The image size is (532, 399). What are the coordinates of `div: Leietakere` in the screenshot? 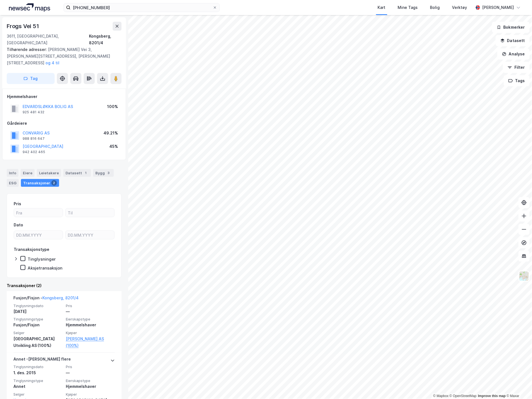 It's located at (49, 173).